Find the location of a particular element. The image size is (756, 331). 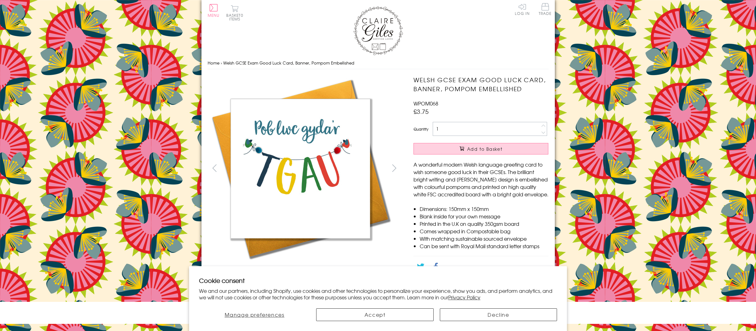

a: Privacy Policy is located at coordinates (465, 297).